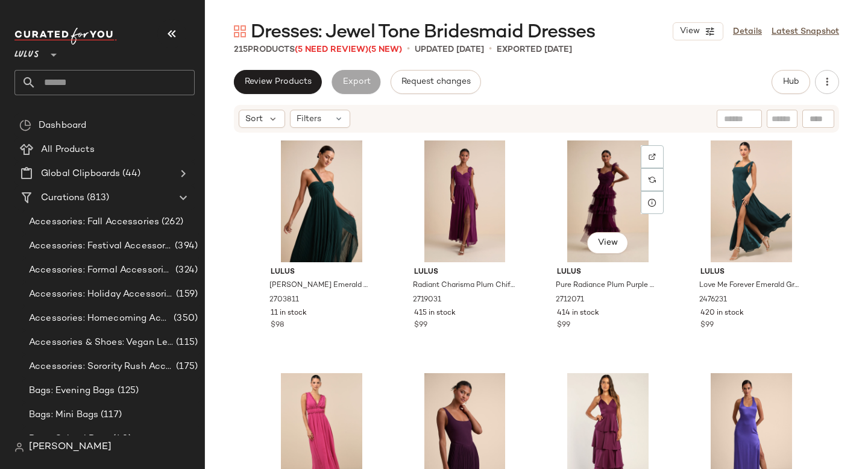  I want to click on span: (40), so click(121, 440).